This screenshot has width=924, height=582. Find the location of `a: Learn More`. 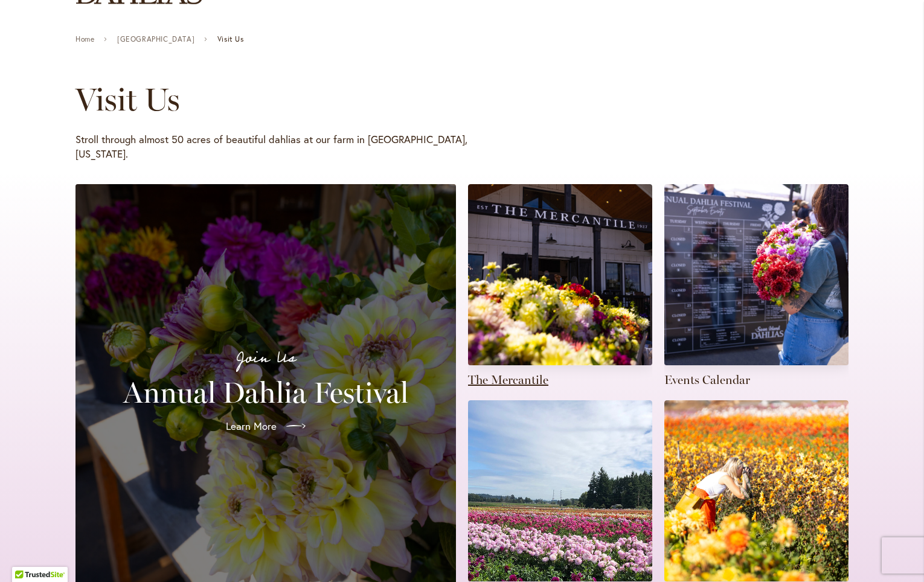

a: Learn More is located at coordinates (266, 426).